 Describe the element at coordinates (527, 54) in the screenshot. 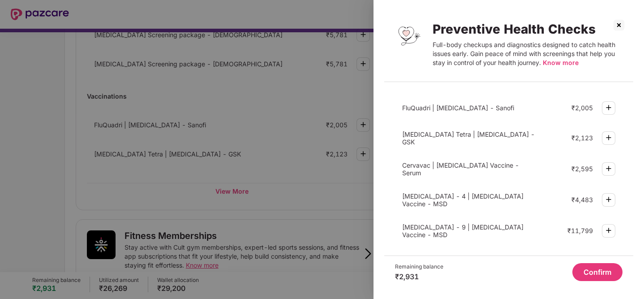

I see `div: Full-body checkups and diagnostics designed to catch health issues early. Gain peace of mind with...` at that location.